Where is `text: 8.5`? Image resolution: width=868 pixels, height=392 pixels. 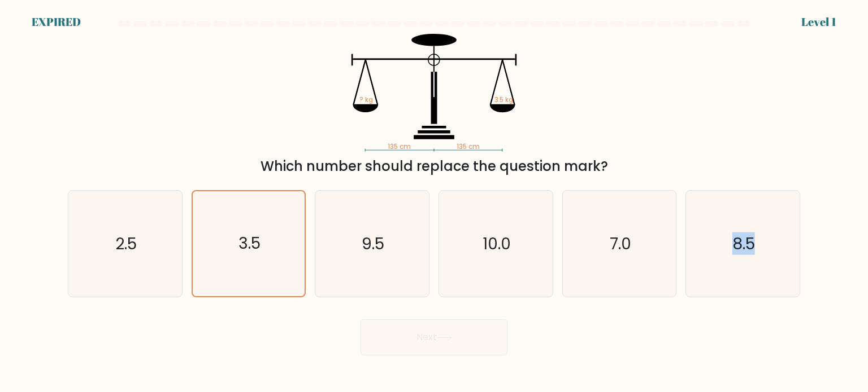
text: 8.5 is located at coordinates (744, 243).